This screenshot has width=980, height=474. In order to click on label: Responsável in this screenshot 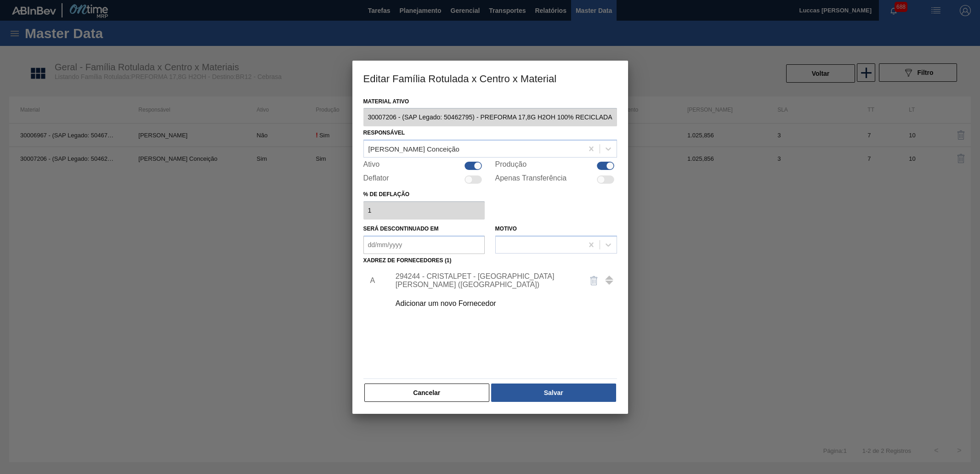, I will do `click(384, 133)`.